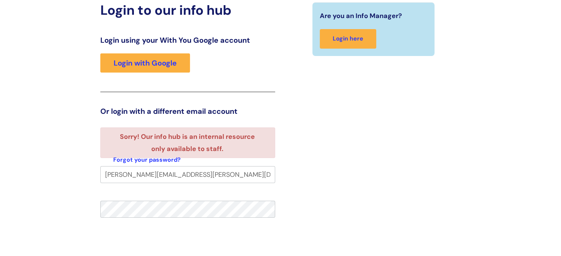 The image size is (561, 256). What do you see at coordinates (187, 143) in the screenshot?
I see `li: Sorry! Our info hub is an internal resource only available to staff.` at bounding box center [187, 143].